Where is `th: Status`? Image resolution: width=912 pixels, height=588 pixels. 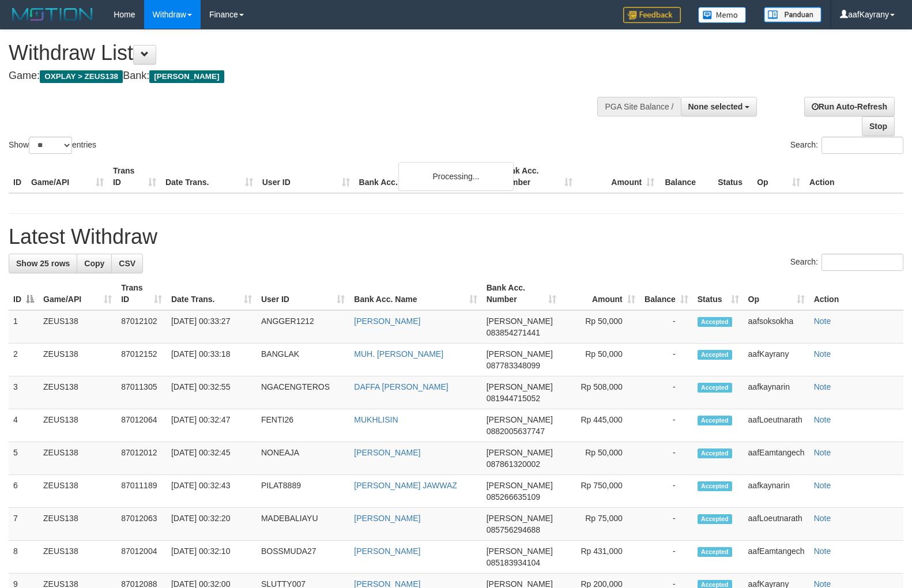 th: Status is located at coordinates (733, 176).